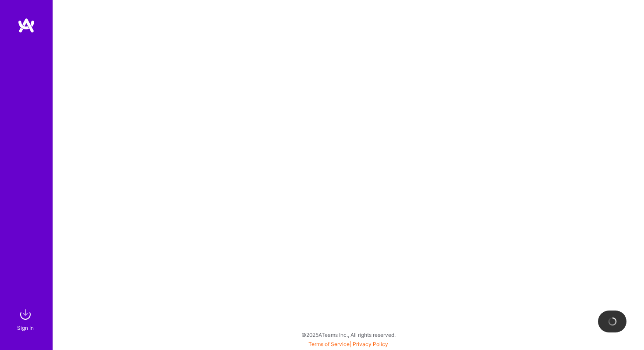  What do you see at coordinates (25, 314) in the screenshot?
I see `img: sign in` at bounding box center [25, 314].